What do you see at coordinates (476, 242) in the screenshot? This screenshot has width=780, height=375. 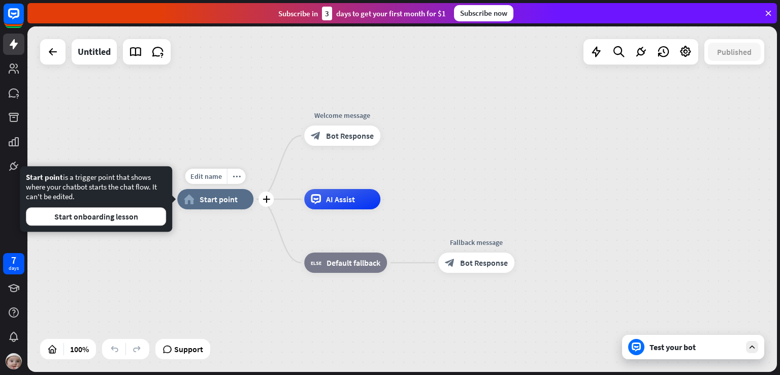 I see `div: Fallback message` at bounding box center [476, 242].